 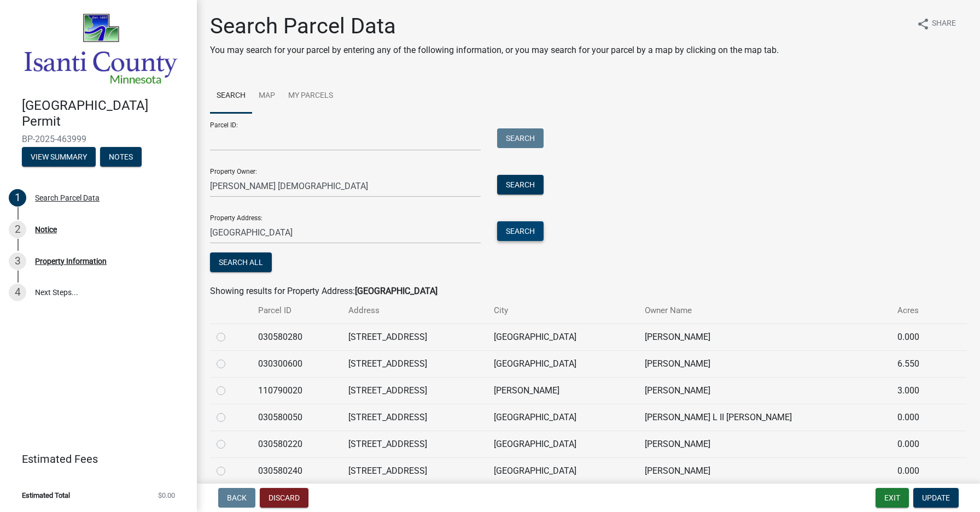 What do you see at coordinates (166, 495) in the screenshot?
I see `span: $0.00` at bounding box center [166, 495].